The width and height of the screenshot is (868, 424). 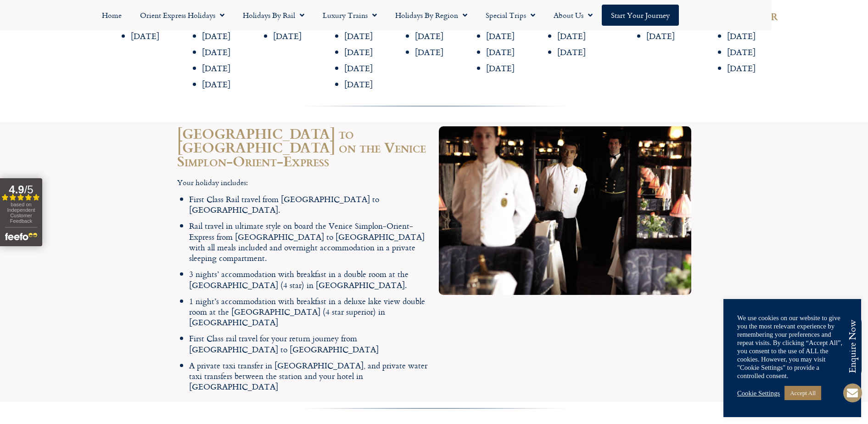 I want to click on a: Cookie Settings, so click(x=758, y=393).